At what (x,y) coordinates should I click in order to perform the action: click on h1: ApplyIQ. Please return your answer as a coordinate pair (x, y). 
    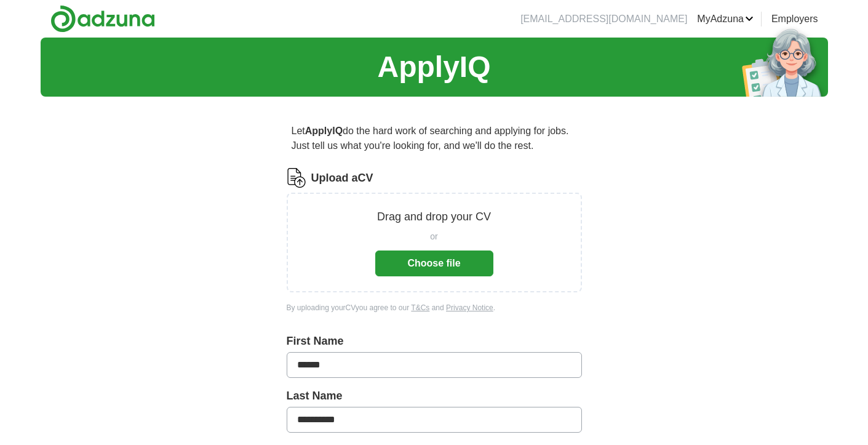
    Looking at the image, I should click on (434, 67).